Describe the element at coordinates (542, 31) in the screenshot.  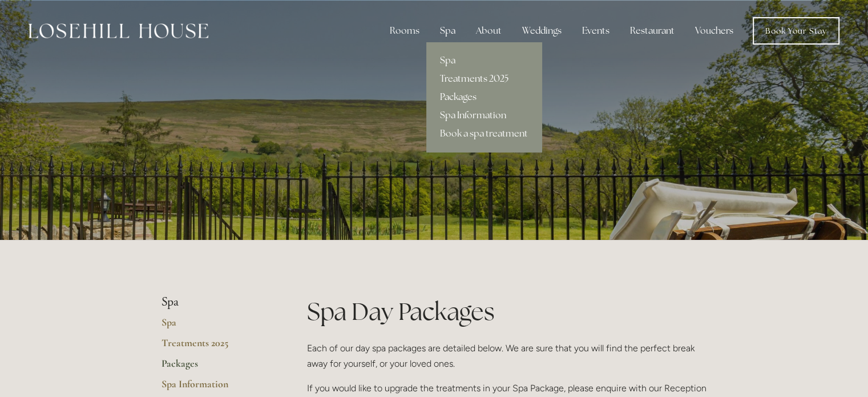
I see `div: Weddings` at that location.